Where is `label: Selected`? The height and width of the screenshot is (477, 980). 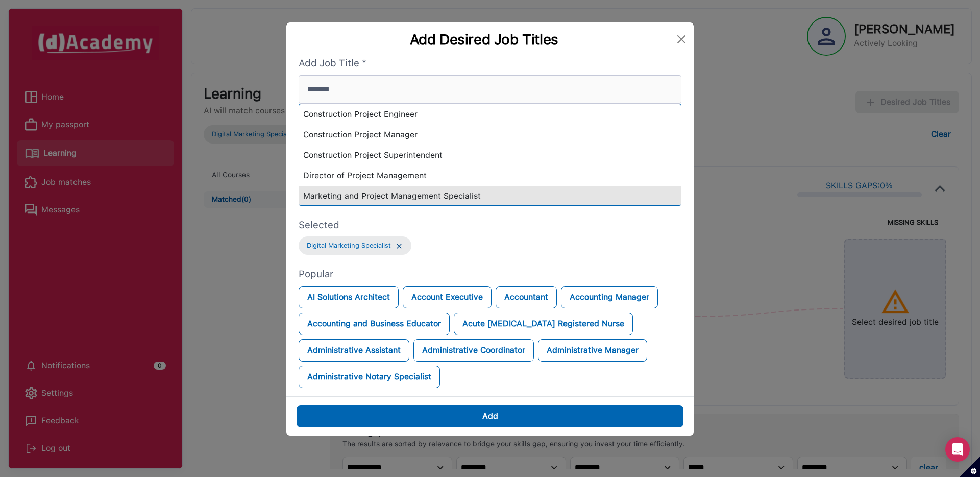
label: Selected is located at coordinates (490, 225).